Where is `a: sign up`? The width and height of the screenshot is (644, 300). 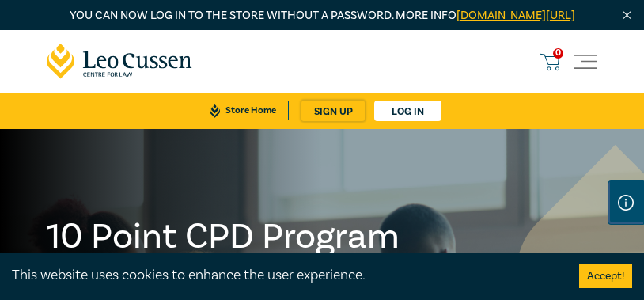
a: sign up is located at coordinates (333, 111).